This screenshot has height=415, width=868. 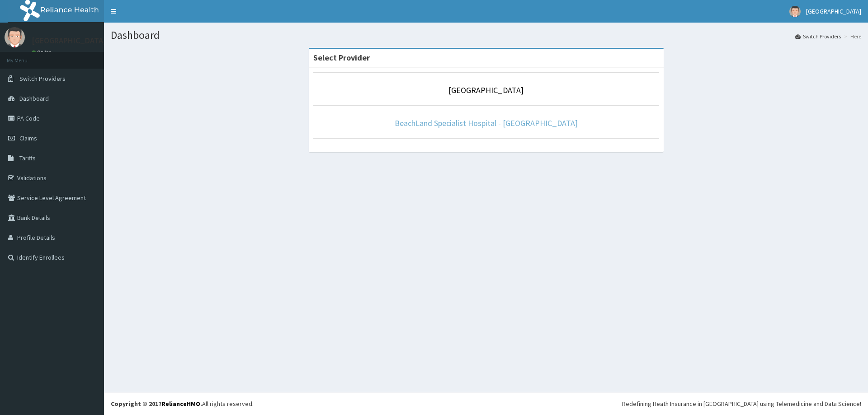 What do you see at coordinates (42, 78) in the screenshot?
I see `span: Switch Providers` at bounding box center [42, 78].